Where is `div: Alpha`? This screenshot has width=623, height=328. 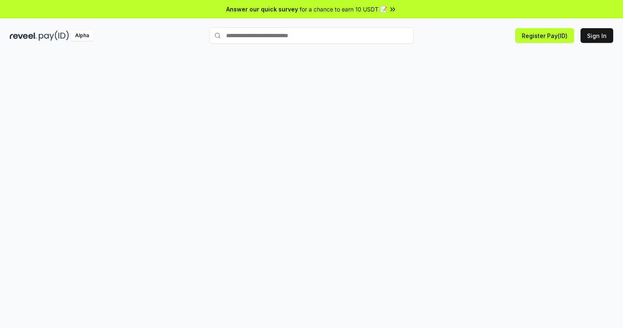
div: Alpha is located at coordinates (82, 36).